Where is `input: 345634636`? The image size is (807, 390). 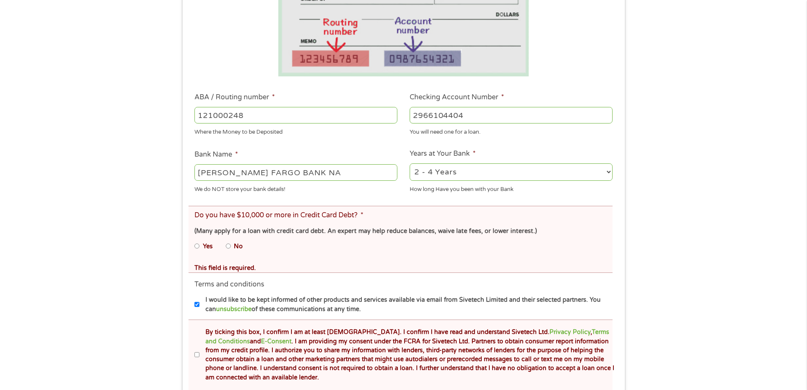
input: 345634636 is located at coordinates (511, 115).